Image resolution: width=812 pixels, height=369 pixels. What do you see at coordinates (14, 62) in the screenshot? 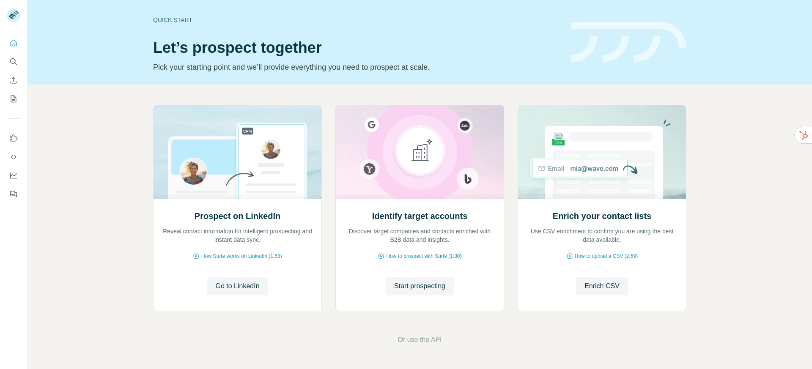
I see `button: Search` at bounding box center [14, 62].